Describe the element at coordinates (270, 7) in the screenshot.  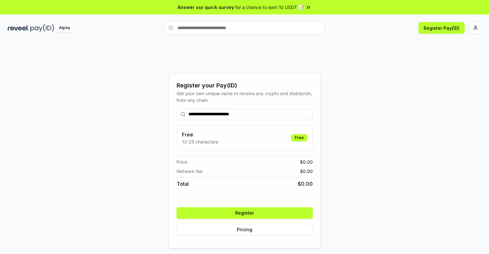
I see `span: for a chance to earn 10 USDT 📝` at that location.